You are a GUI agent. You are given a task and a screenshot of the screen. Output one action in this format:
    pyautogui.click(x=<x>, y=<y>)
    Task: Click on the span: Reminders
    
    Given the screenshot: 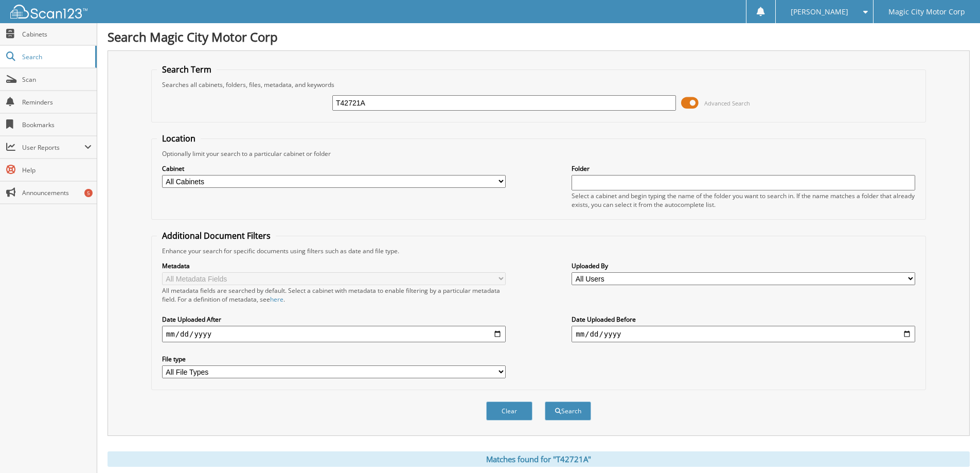 What is the action you would take?
    pyautogui.click(x=57, y=102)
    